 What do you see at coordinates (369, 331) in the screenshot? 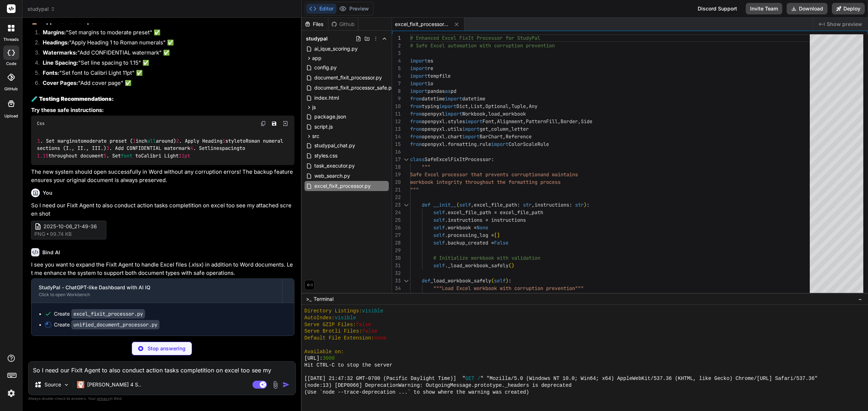
I see `span: false` at bounding box center [369, 331].